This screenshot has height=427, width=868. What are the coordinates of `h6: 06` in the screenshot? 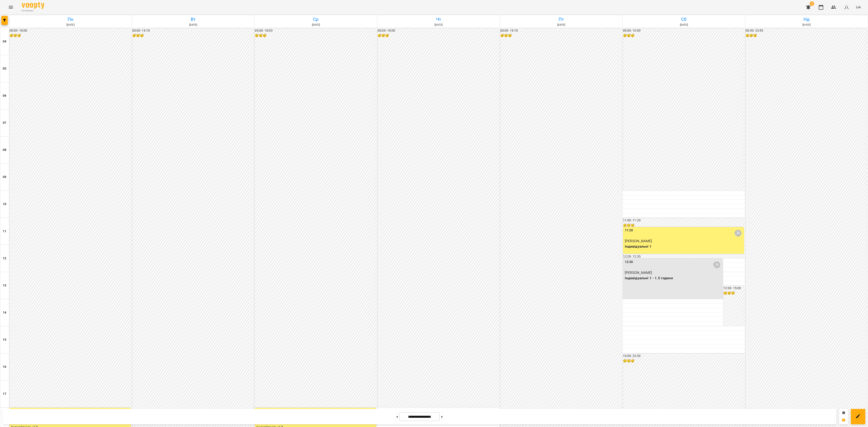 It's located at (5, 96).